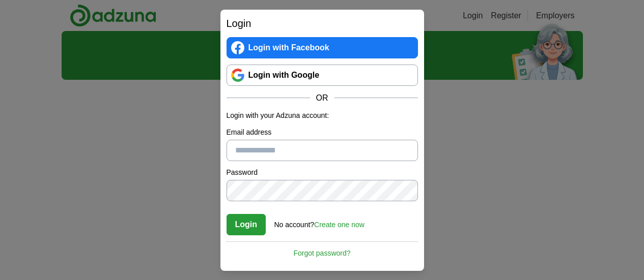 Image resolution: width=644 pixels, height=280 pixels. I want to click on span: OR, so click(322, 98).